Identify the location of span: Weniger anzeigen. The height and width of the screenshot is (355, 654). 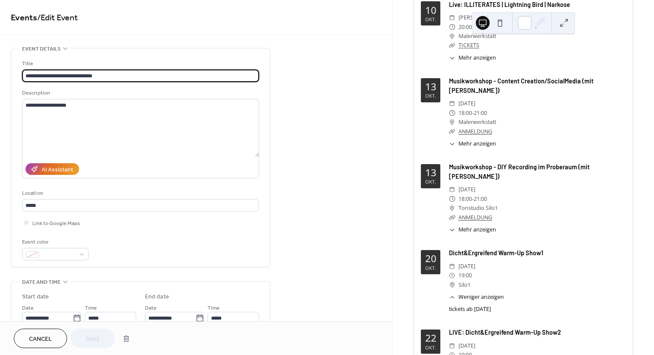
(481, 297).